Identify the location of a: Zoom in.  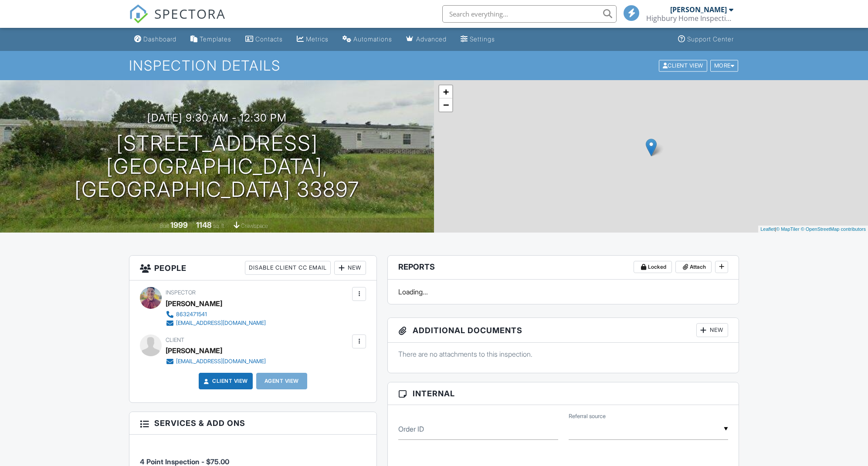
(446, 92).